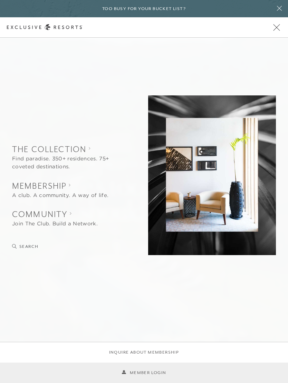  I want to click on h2: Membership, so click(60, 185).